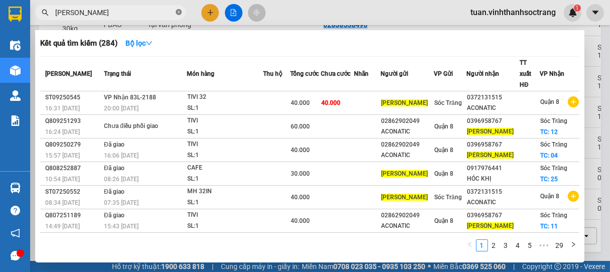 This screenshot has height=272, width=610. I want to click on span: TC: 04, so click(549, 156).